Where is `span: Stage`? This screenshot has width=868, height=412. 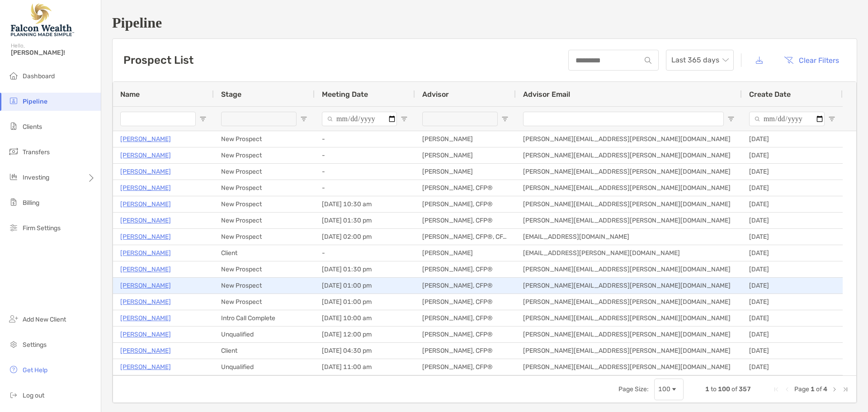 span: Stage is located at coordinates (231, 94).